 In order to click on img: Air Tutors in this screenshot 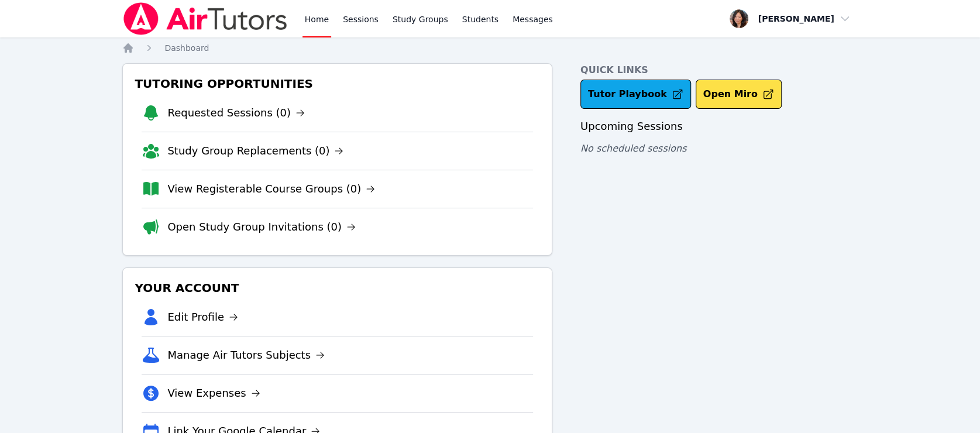, I will do `click(204, 19)`.